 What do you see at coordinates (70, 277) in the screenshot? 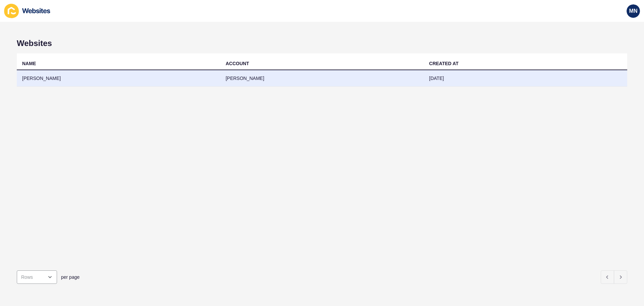
I see `span: per page` at bounding box center [70, 277].